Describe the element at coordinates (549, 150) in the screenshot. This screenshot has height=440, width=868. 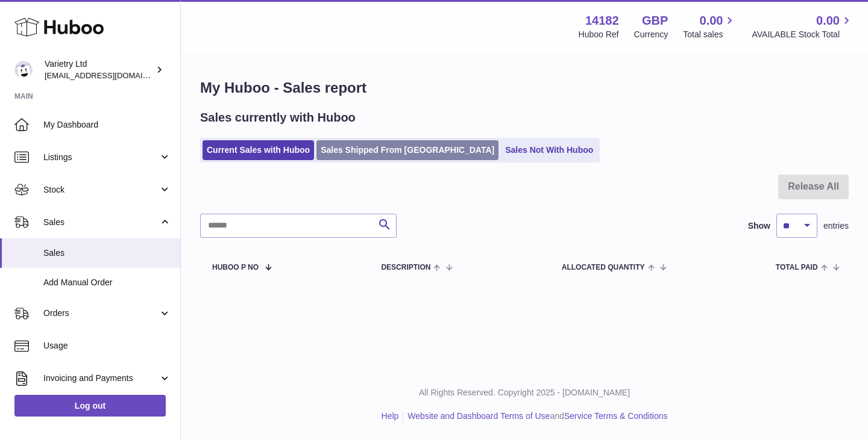
I see `a: Sales Not With Huboo` at that location.